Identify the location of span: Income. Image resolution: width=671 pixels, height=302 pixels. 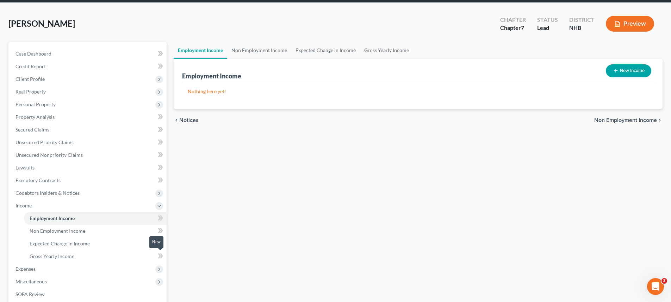
(24, 206).